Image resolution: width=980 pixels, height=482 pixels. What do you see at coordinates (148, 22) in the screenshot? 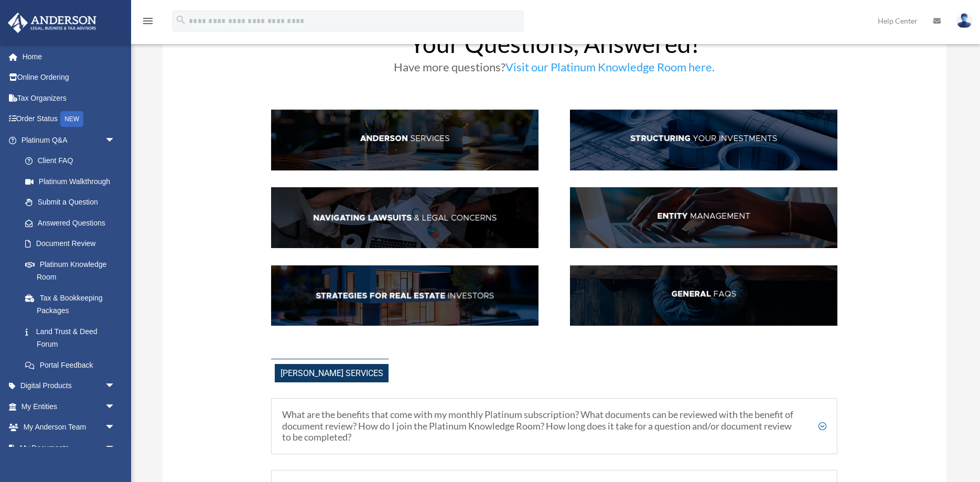
I see `a: menu` at bounding box center [148, 22].